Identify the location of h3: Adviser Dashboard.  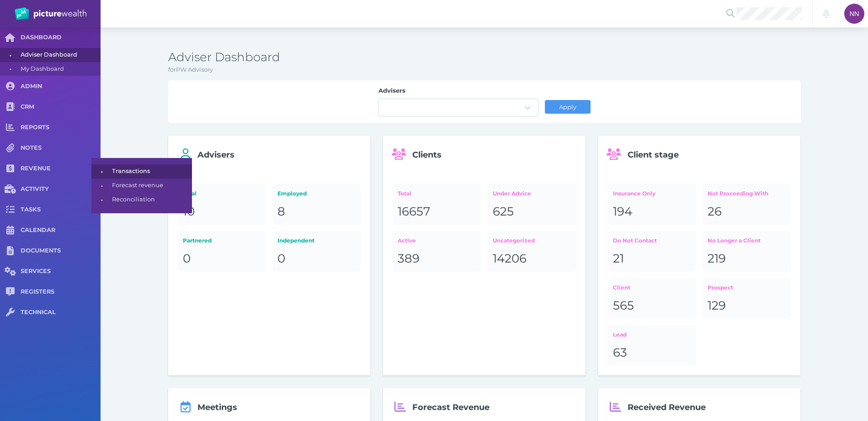
(485, 58).